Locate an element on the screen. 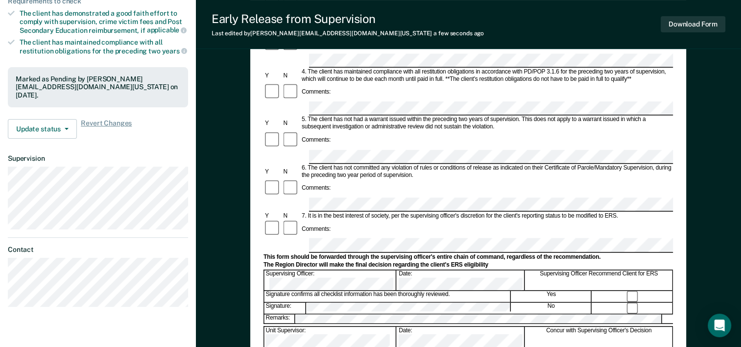  button: Update status is located at coordinates (42, 129).